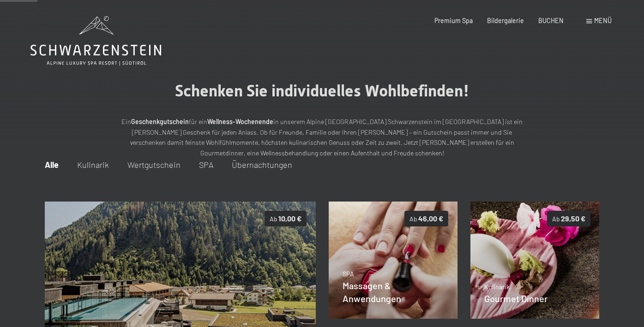  I want to click on span: Menü, so click(603, 20).